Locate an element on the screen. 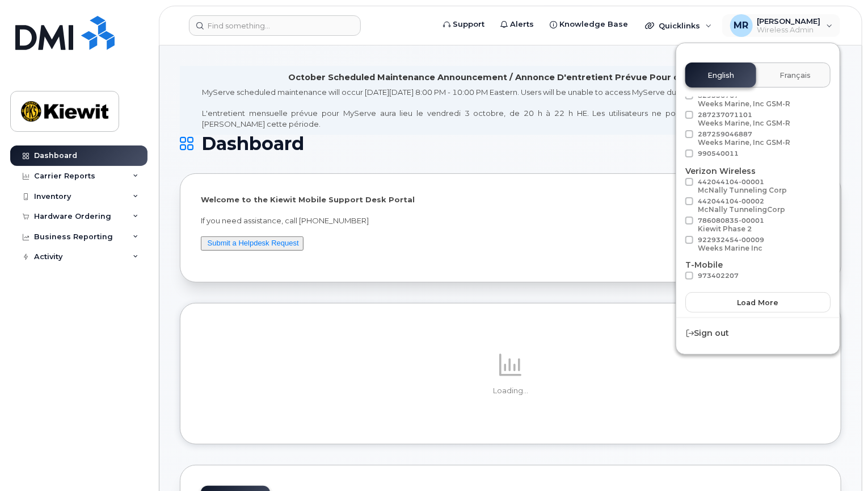  div: Sign out is located at coordinates (758, 333).